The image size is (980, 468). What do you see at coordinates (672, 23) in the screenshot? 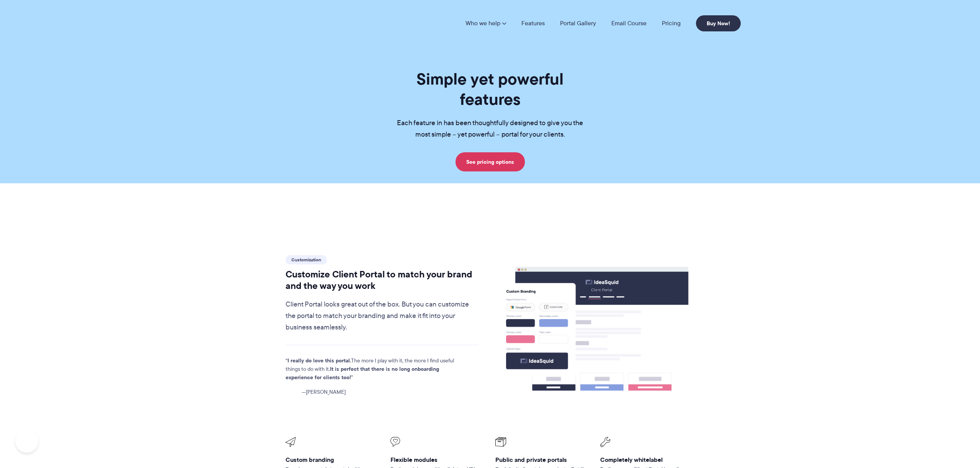
I see `a: Pricing` at bounding box center [672, 23].